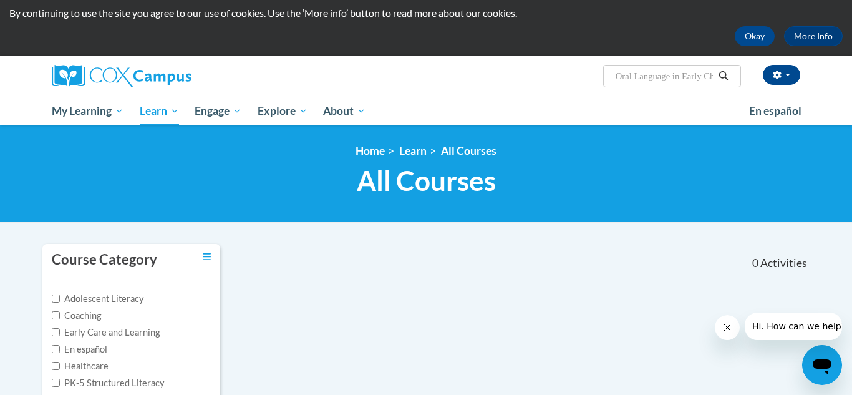 The height and width of the screenshot is (395, 852). I want to click on button: Account Settings, so click(781, 75).